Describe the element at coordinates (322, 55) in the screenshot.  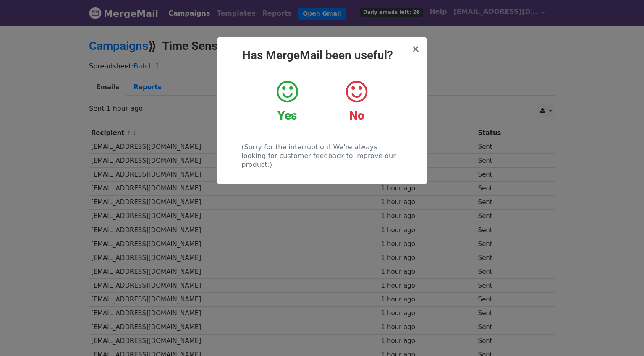
I see `h2: Has MergeMail been useful?` at that location.